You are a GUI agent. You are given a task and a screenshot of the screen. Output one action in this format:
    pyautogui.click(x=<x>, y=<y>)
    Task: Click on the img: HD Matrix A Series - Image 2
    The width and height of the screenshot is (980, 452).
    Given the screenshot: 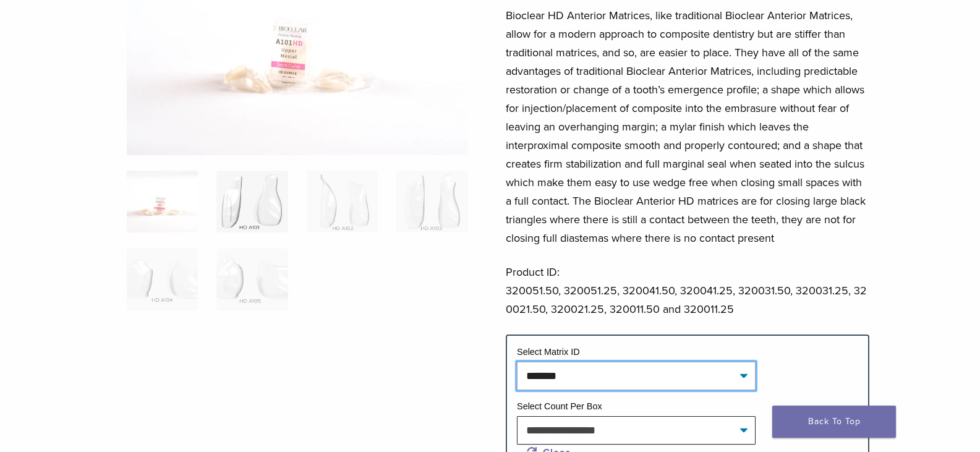 What is the action you would take?
    pyautogui.click(x=252, y=202)
    